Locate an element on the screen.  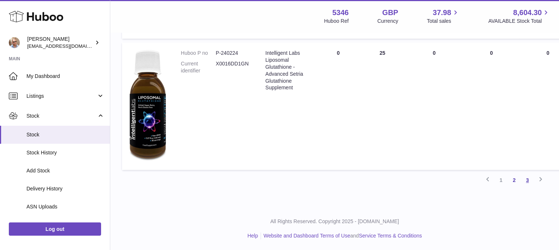
span: AVAILABLE Stock Total is located at coordinates (519, 21).